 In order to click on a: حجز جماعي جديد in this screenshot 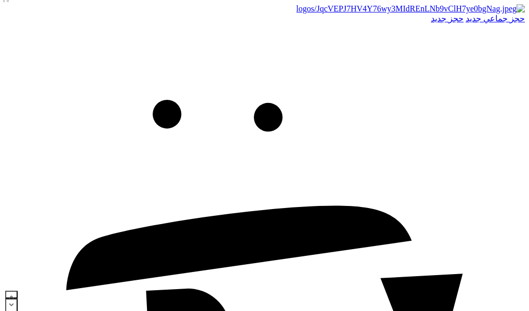, I will do `click(496, 18)`.